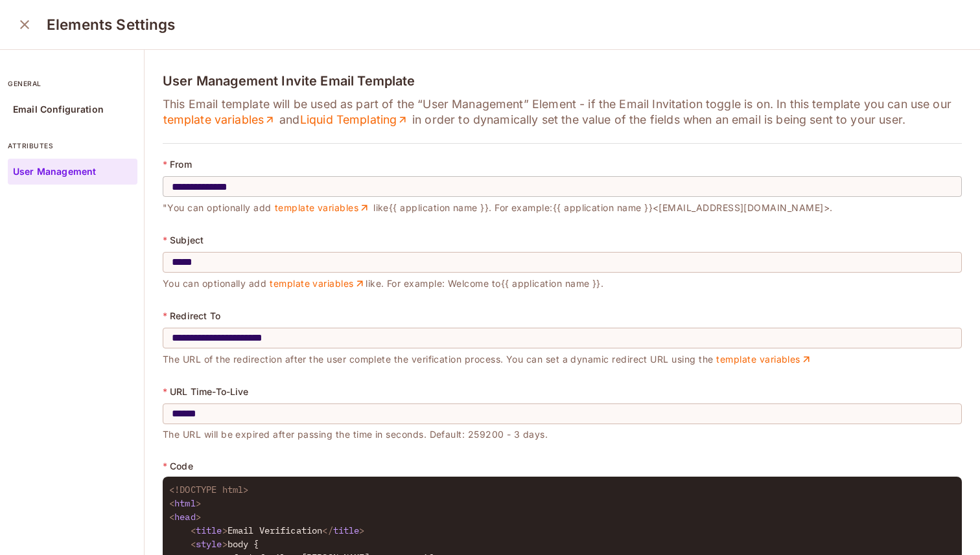 Image resolution: width=980 pixels, height=555 pixels. I want to click on p: Code, so click(181, 467).